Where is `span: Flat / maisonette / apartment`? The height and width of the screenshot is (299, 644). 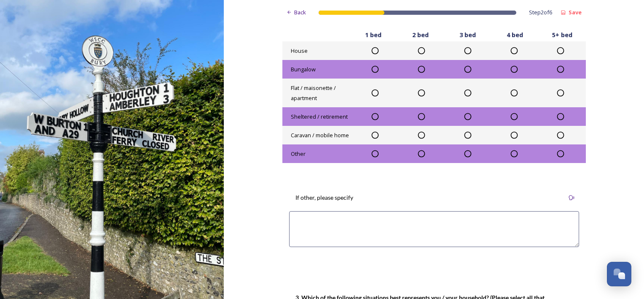
span: Flat / maisonette / apartment is located at coordinates (313, 93).